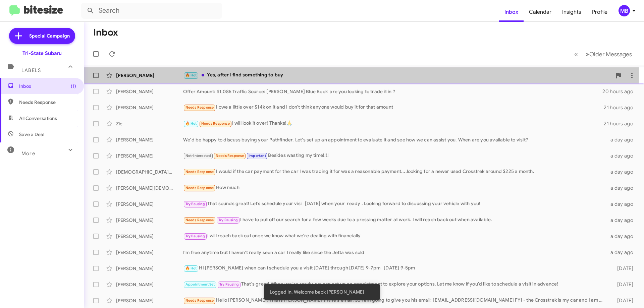 Image resolution: width=644 pixels, height=308 pixels. I want to click on a: Profile, so click(600, 12).